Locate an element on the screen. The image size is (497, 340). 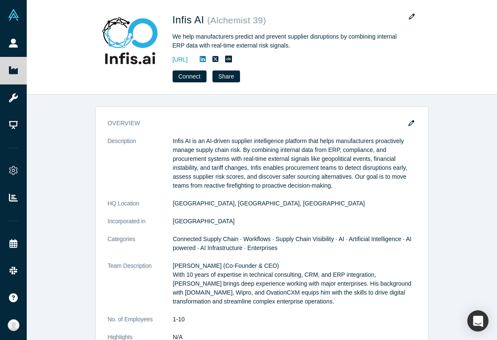
dd: 1-10 is located at coordinates (295, 319).